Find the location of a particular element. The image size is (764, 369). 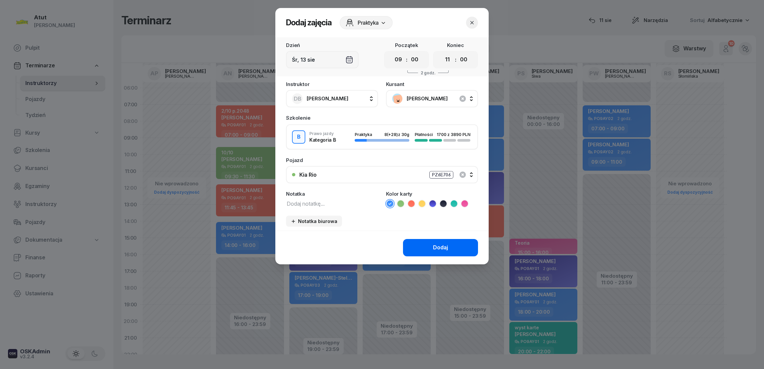

span: DB is located at coordinates (297, 99).